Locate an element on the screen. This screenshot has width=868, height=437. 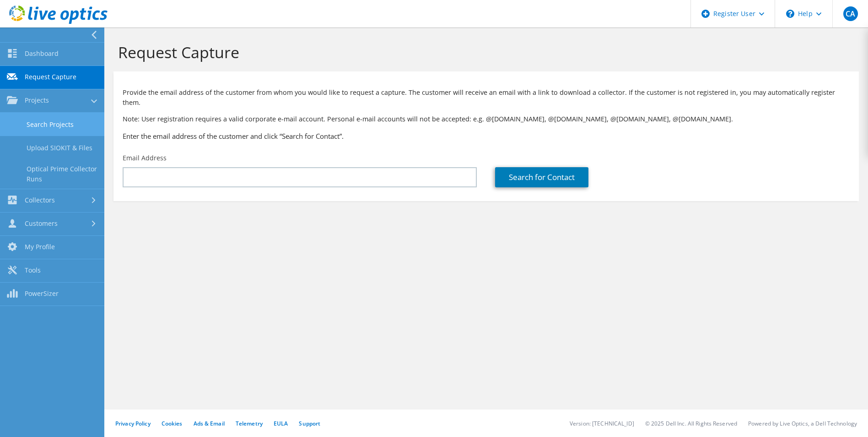
a: Telemetry is located at coordinates (249, 423).